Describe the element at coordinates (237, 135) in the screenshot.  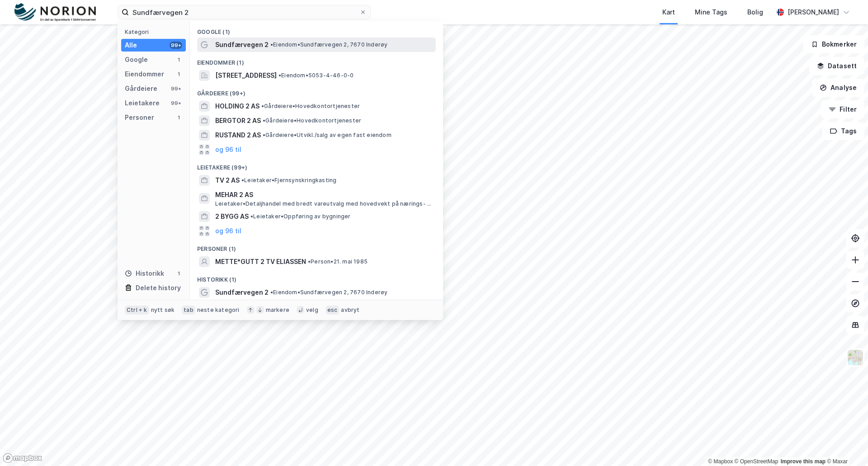
I see `span: RUSTAND 2 AS` at that location.